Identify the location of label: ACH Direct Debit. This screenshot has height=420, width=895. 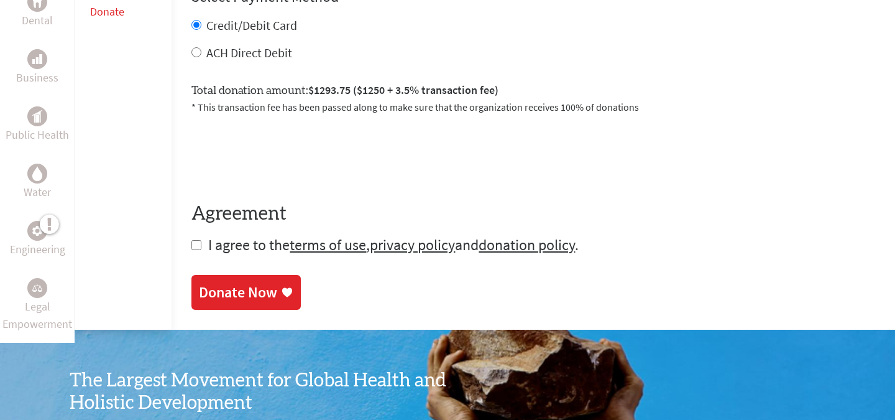
(249, 52).